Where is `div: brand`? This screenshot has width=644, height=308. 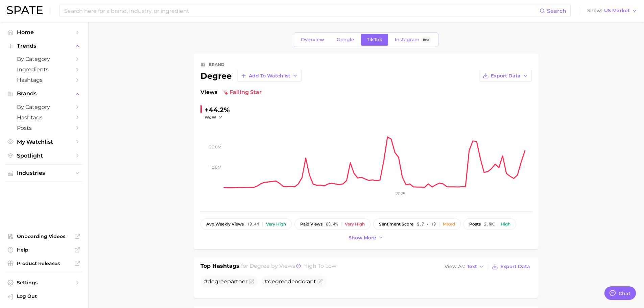 div: brand is located at coordinates (216, 65).